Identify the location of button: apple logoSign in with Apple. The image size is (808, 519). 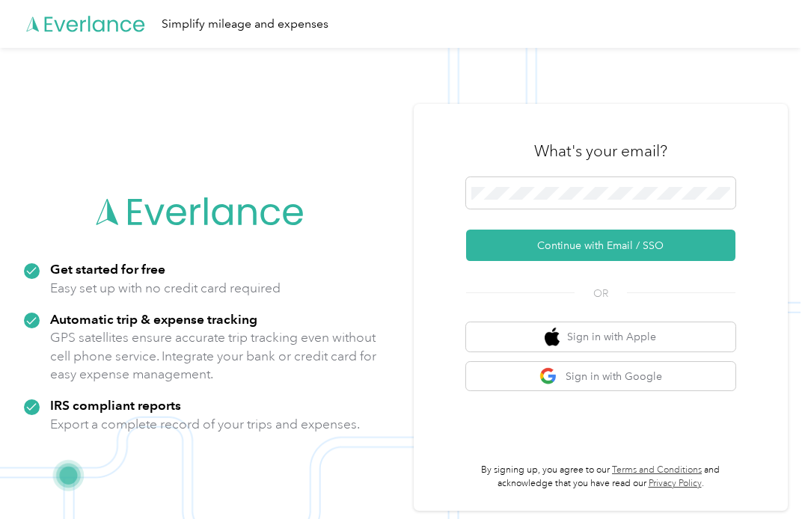
(601, 337).